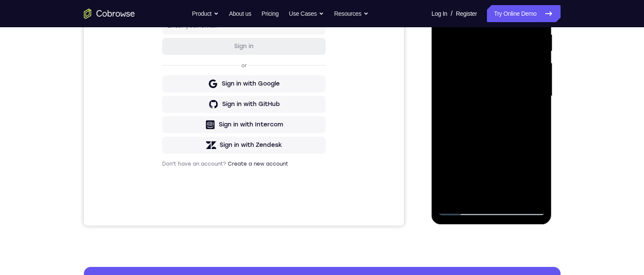  What do you see at coordinates (160, 106) in the screenshot?
I see `button: Sign in` at bounding box center [160, 106].